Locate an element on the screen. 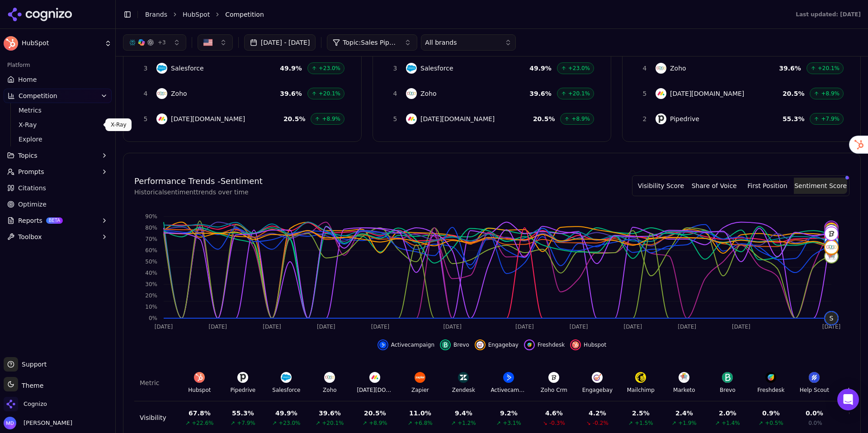  div: 4.2 % is located at coordinates (598, 413).